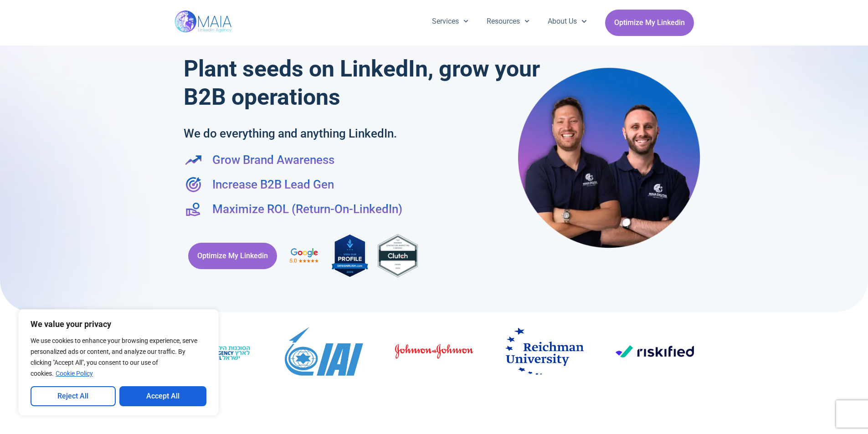 Image resolution: width=868 pixels, height=434 pixels. Describe the element at coordinates (655, 351) in the screenshot. I see `img: Riskified_logo` at that location.